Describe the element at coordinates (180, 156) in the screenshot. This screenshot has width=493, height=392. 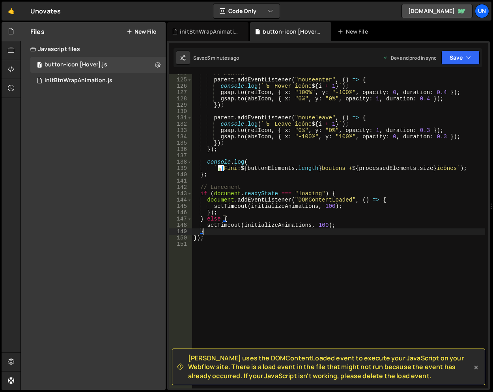
I see `div: 137` at that location.